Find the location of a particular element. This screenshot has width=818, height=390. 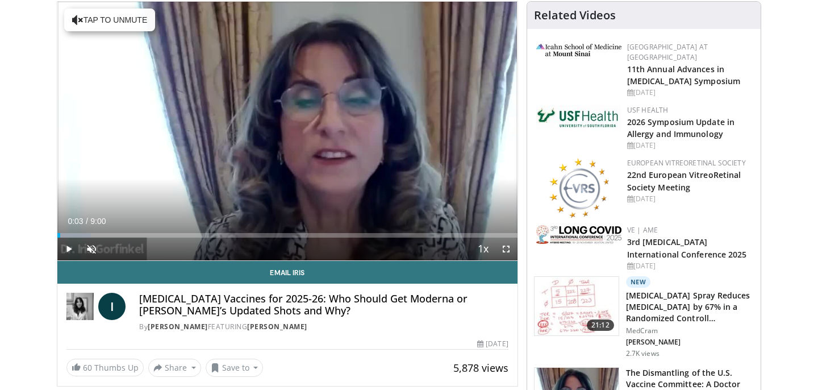

a: 22nd European VitreoRetinal Society Meeting is located at coordinates (684, 181).